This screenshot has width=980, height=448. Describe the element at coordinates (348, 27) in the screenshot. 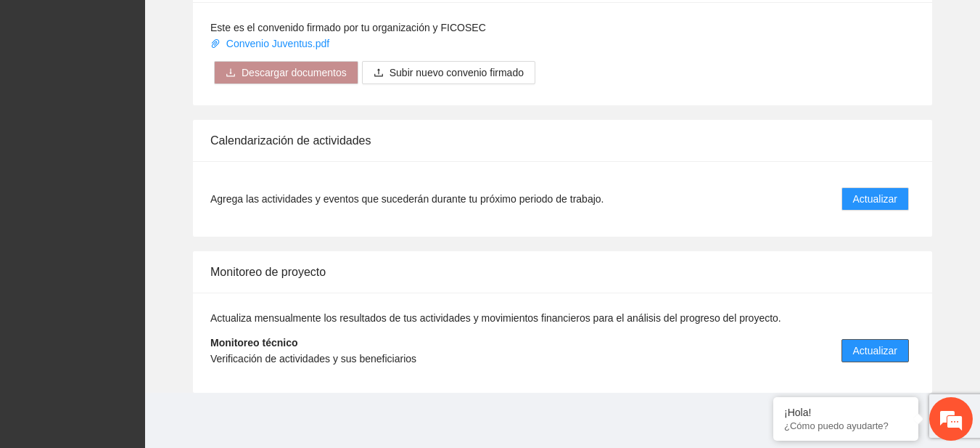

I see `span: Este es el convenido firmado por tu organización y FICOSEC` at that location.